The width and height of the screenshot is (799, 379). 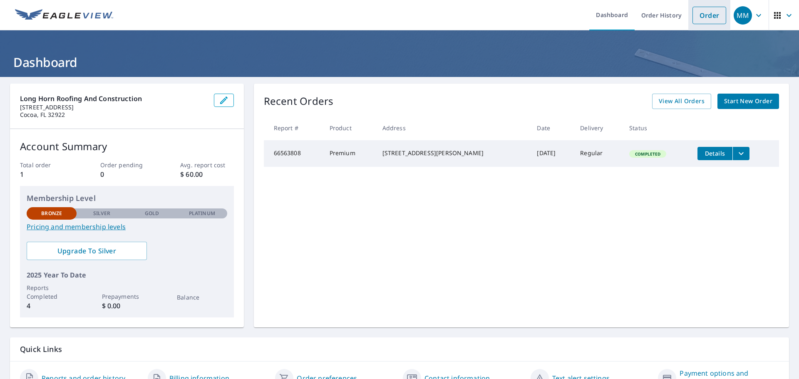 What do you see at coordinates (52, 214) in the screenshot?
I see `p: Bronze` at bounding box center [52, 214].